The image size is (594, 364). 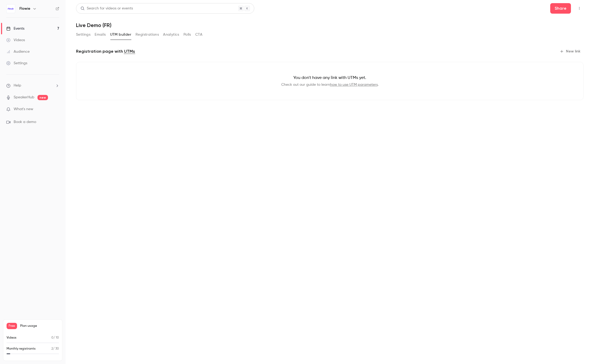 I want to click on a: UTMs, so click(x=130, y=51).